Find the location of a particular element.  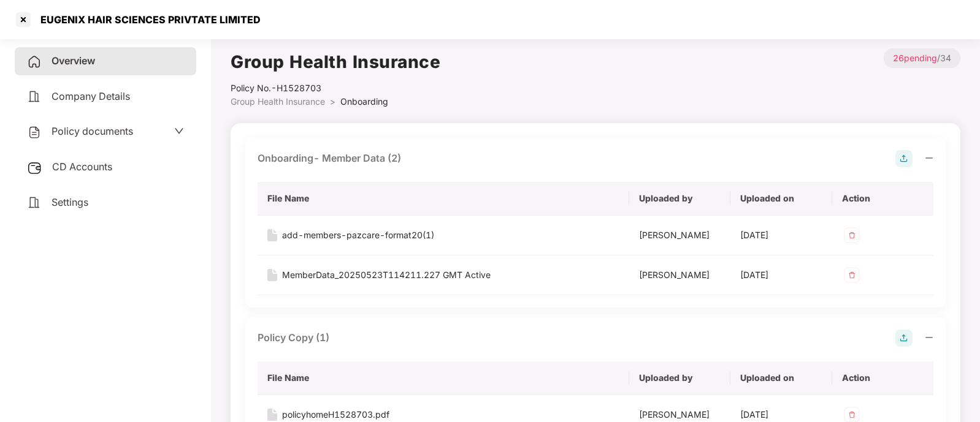

div: Onboarding- Member Data (2) is located at coordinates (329, 158).